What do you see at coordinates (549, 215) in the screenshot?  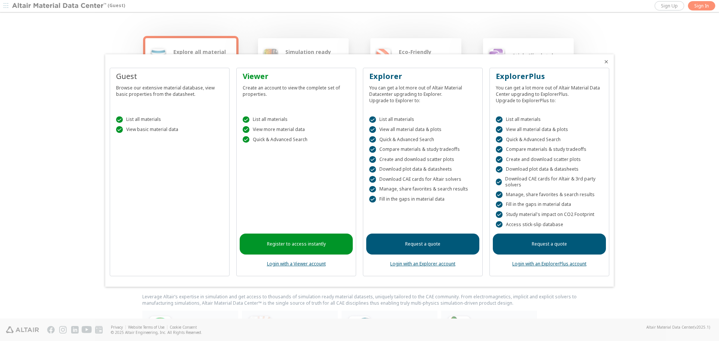 I see `div: Study material's impact on CO2 Footprint` at bounding box center [549, 215].